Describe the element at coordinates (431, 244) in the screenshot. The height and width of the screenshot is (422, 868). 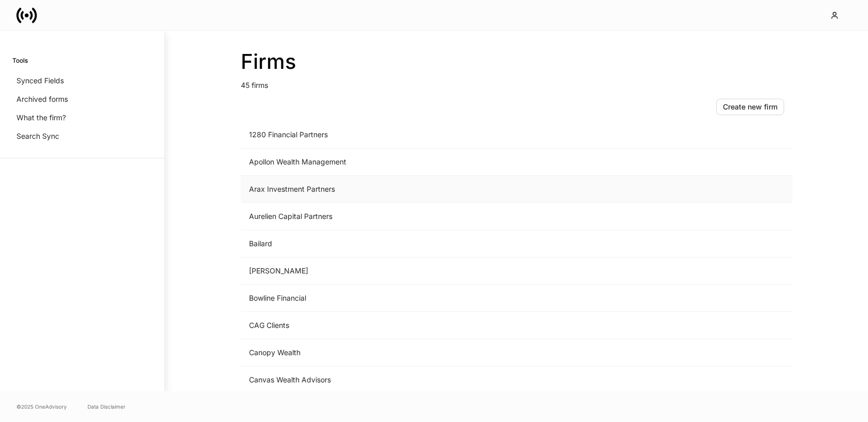
I see `td: Bailard` at that location.